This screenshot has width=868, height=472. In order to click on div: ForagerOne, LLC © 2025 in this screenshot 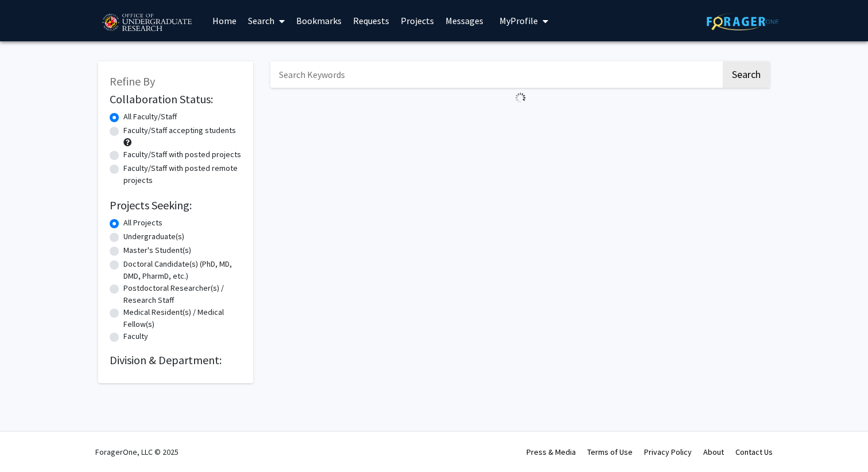, I will do `click(137, 452)`.